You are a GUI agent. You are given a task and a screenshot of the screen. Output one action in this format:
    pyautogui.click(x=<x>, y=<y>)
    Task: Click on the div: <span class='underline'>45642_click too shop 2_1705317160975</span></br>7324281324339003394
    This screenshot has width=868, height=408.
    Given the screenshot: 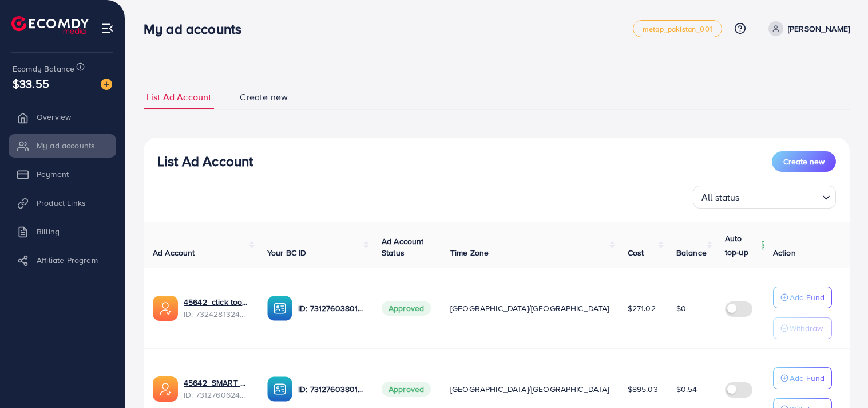 What is the action you would take?
    pyautogui.click(x=216, y=308)
    